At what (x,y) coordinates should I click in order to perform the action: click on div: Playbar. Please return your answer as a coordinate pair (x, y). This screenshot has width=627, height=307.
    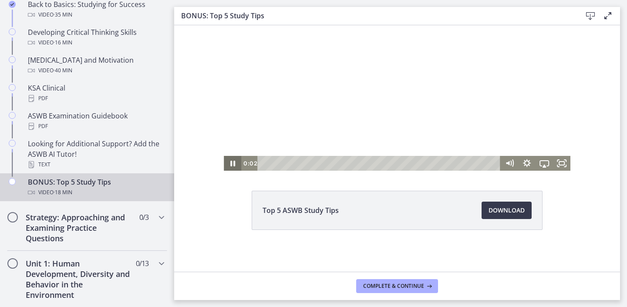
    Looking at the image, I should click on (206, 188).